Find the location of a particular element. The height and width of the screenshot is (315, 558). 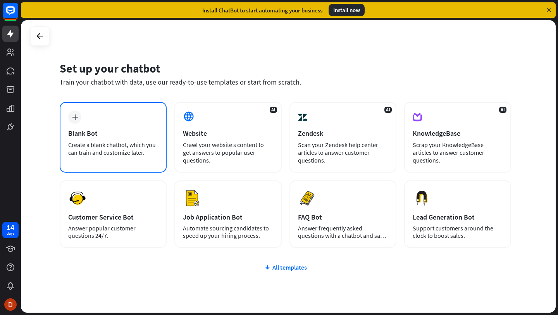

div: Train your chatbot with data, use our ready-to-use templates or start from scratch. is located at coordinates (285, 82).